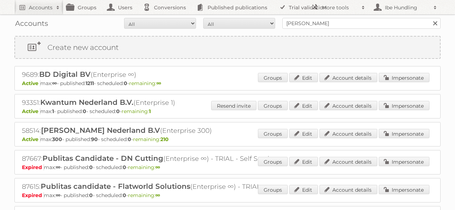 The width and height of the screenshot is (455, 210). I want to click on a: Create new account, so click(227, 47).